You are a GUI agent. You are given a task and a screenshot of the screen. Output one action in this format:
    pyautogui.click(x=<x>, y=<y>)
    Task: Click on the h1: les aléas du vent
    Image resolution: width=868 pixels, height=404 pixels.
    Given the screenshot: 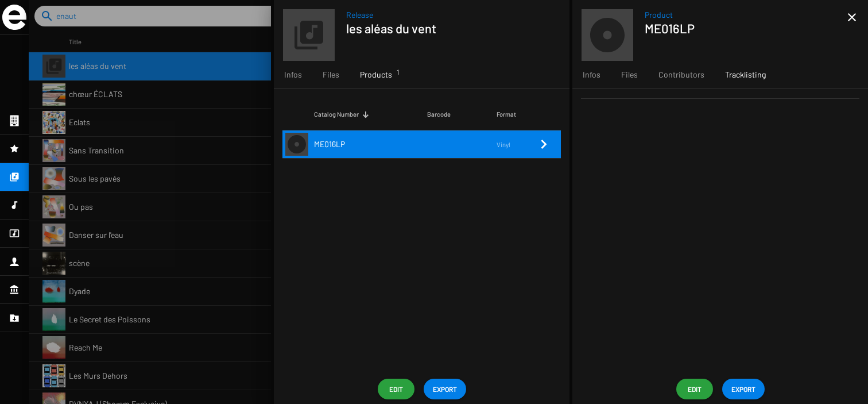 What is the action you would take?
    pyautogui.click(x=443, y=28)
    